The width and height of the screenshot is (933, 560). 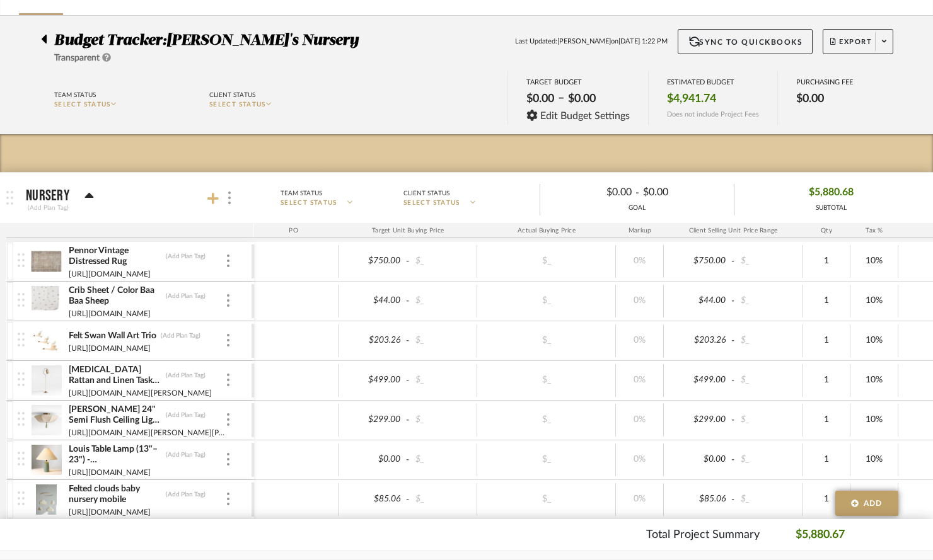 I want to click on div: Tax %, so click(x=874, y=231).